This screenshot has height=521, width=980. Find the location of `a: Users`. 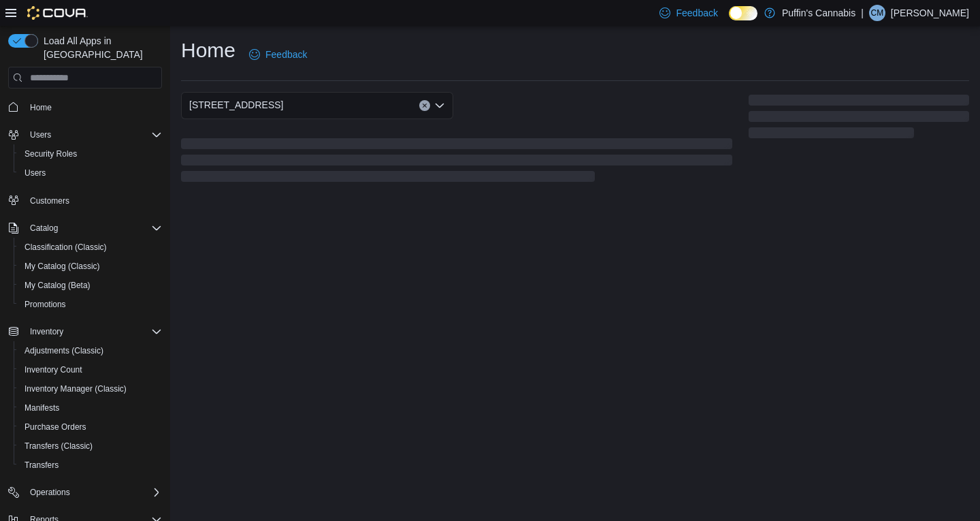

a: Users is located at coordinates (35, 173).